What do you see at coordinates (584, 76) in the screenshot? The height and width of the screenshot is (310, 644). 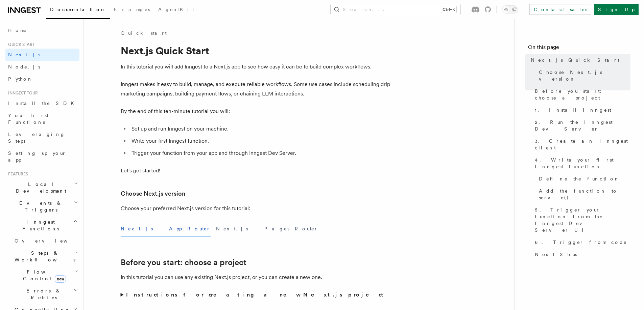 I see `span: Choose Next.js version` at bounding box center [584, 76].